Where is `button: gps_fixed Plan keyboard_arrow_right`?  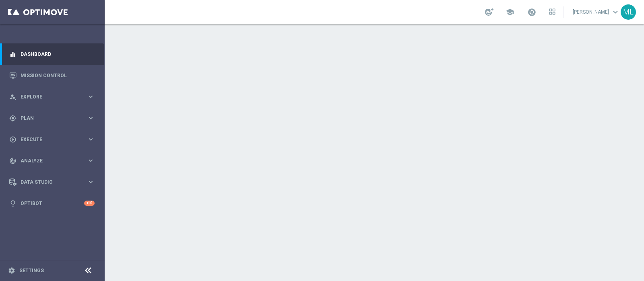 button: gps_fixed Plan keyboard_arrow_right is located at coordinates (52, 118).